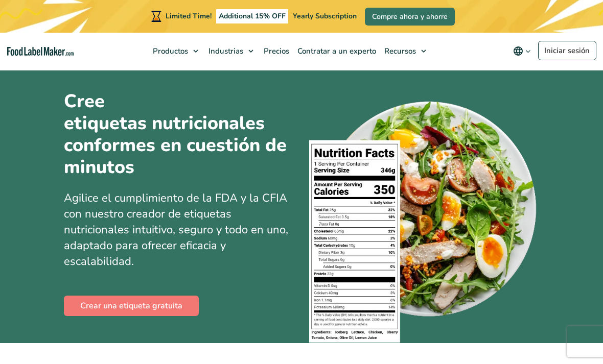 The image size is (603, 364). Describe the element at coordinates (252, 17) in the screenshot. I see `span: Additional 15% OFF` at that location.